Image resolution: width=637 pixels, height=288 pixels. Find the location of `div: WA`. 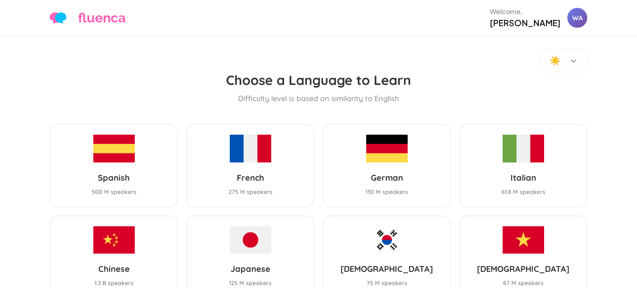

div: WA is located at coordinates (577, 18).